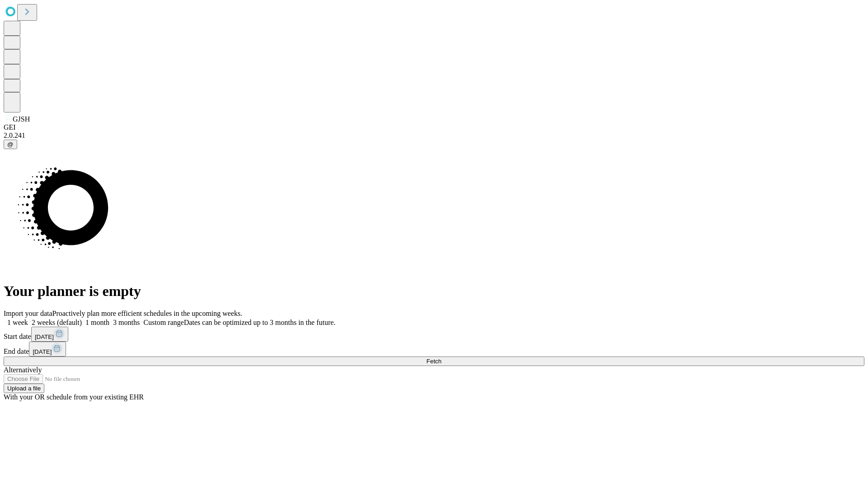 The width and height of the screenshot is (868, 488). What do you see at coordinates (97, 322) in the screenshot?
I see `span: 1 month` at bounding box center [97, 322].